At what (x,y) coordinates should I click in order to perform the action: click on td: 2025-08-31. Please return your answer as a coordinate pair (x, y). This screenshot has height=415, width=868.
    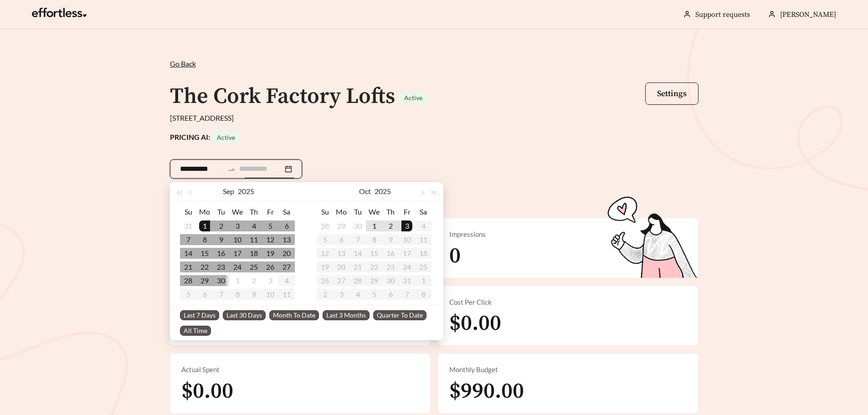
    Looking at the image, I should click on (189, 226).